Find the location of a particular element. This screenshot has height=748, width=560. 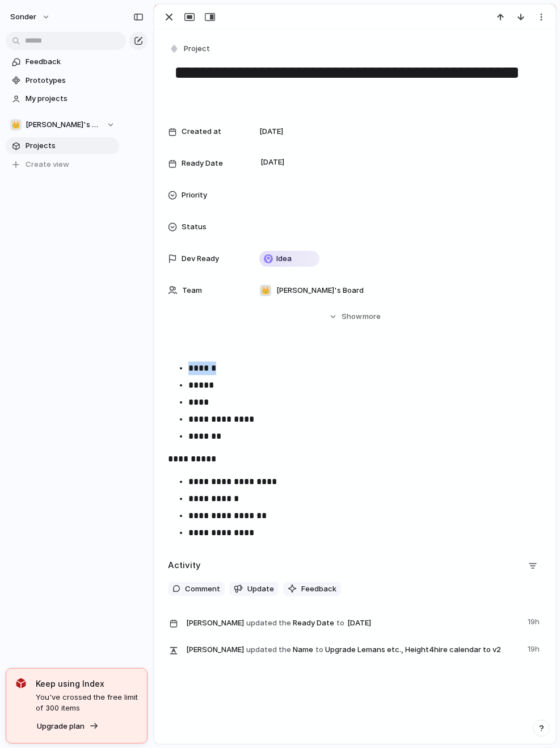

button: Create view is located at coordinates (62, 165).